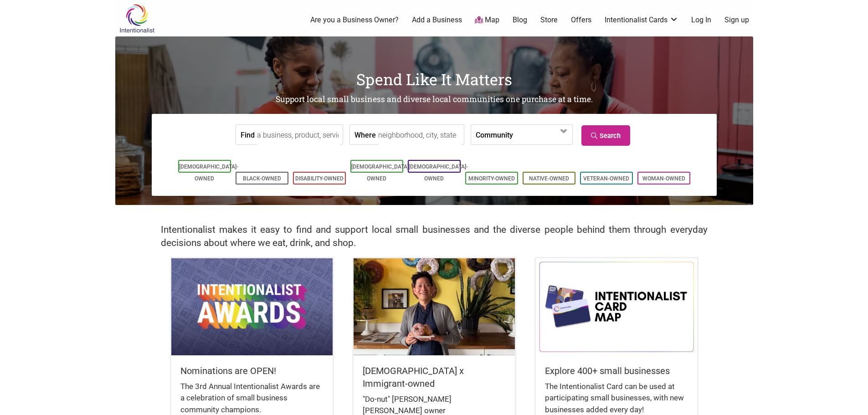 The width and height of the screenshot is (868, 415). I want to click on img: Intentionalist Awards, so click(252, 307).